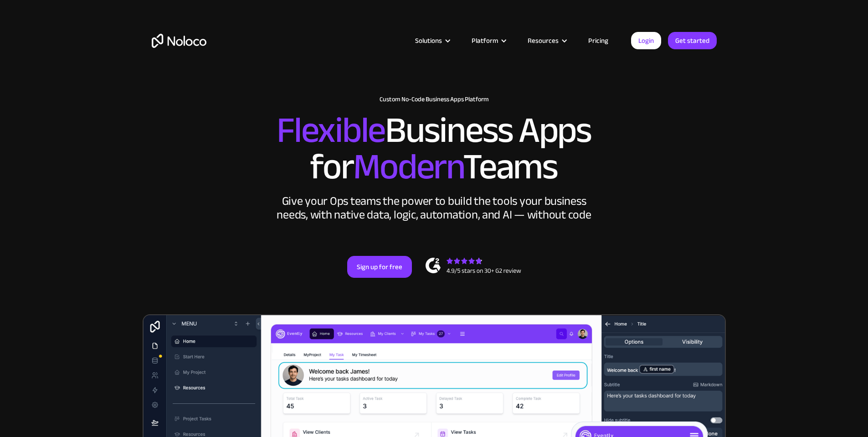 This screenshot has height=437, width=868. I want to click on a: Get started, so click(692, 41).